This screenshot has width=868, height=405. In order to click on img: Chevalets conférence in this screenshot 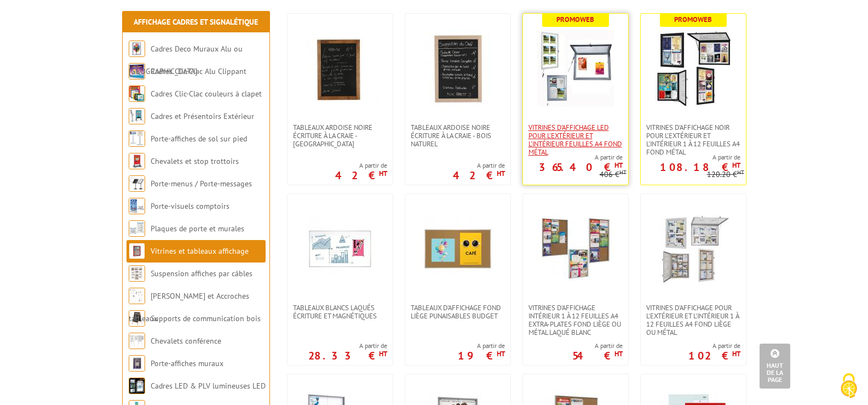, I will do `click(137, 341)`.